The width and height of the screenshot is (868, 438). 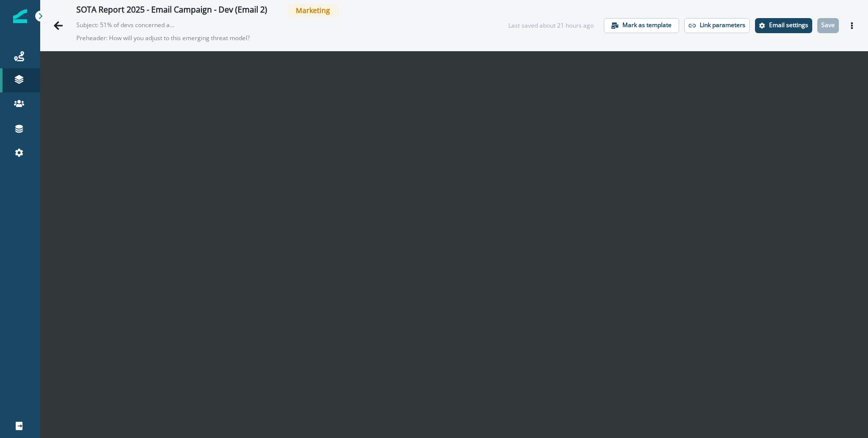 I want to click on div: Last saved about 21 hours ago, so click(x=551, y=25).